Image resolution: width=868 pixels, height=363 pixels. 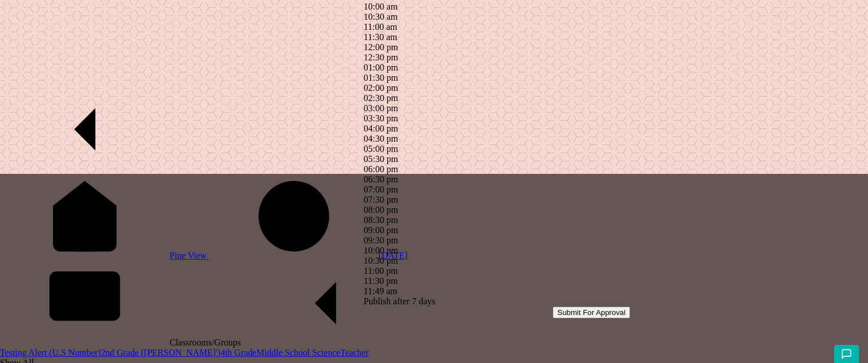 I want to click on span: 11:30 am, so click(x=380, y=37).